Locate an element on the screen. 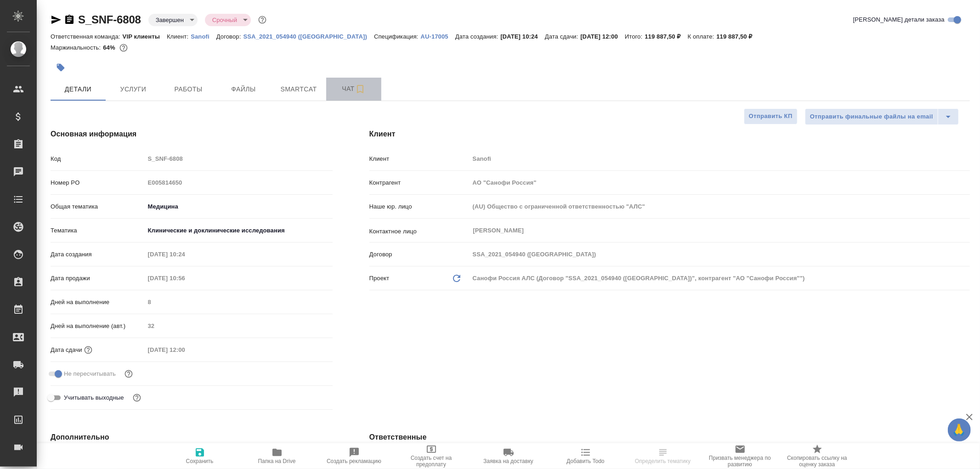 This screenshot has height=469, width=980. p: К оплате: is located at coordinates (702, 36).